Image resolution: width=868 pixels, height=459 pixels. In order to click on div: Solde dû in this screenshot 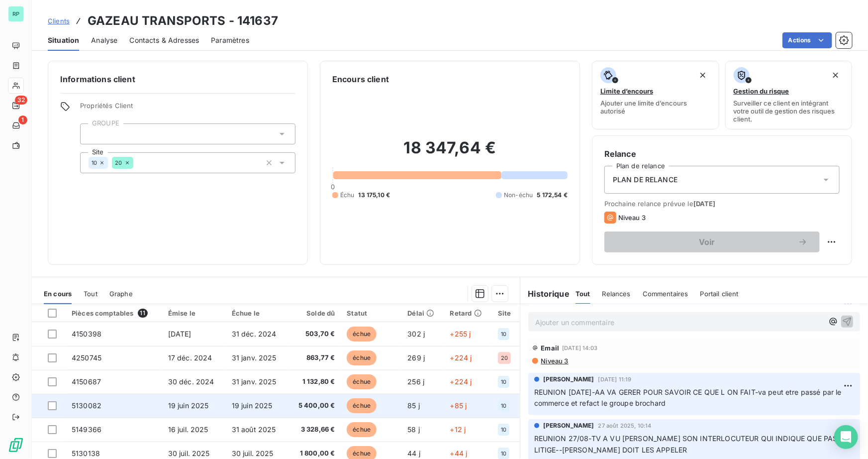, I will do `click(315, 313)`.